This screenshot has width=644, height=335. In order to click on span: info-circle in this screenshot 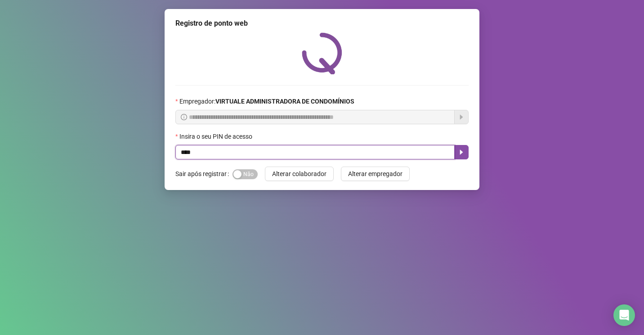, I will do `click(184, 117)`.